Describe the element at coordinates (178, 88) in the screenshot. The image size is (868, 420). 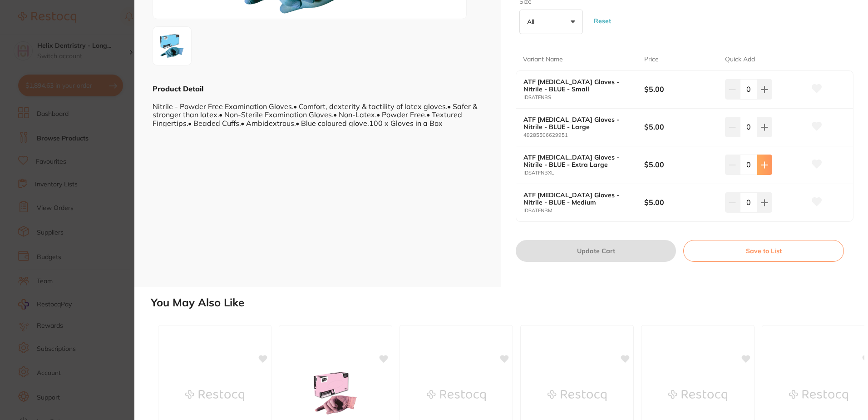
I see `b: Product Detail` at that location.